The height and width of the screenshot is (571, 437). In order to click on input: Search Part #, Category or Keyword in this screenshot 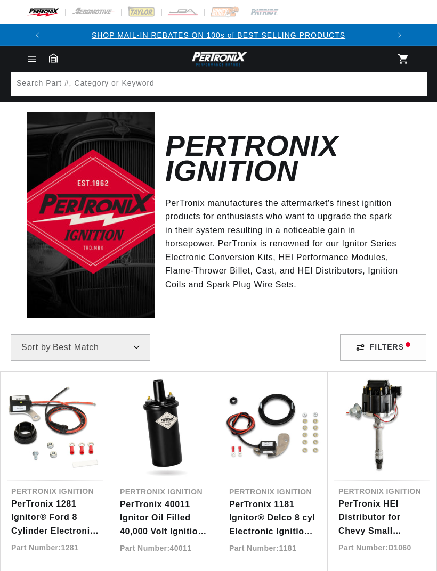, I will do `click(219, 84)`.